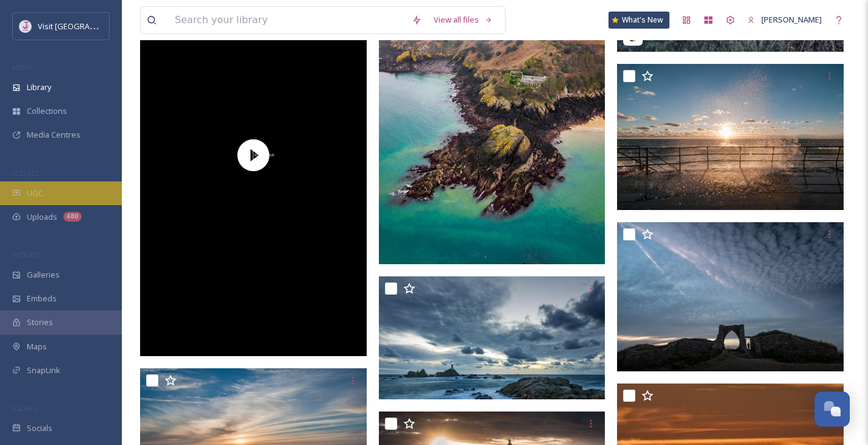  Describe the element at coordinates (25, 26) in the screenshot. I see `img: Events-Jersey-Logo.png` at that location.